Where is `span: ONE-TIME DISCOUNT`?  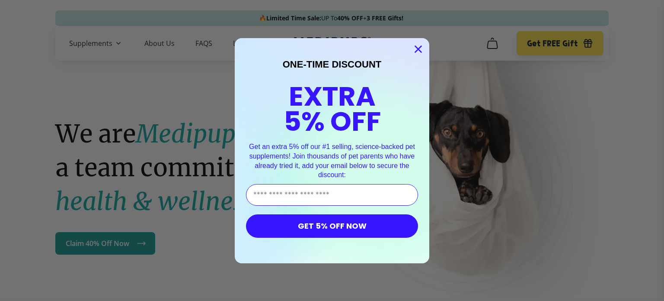 span: ONE-TIME DISCOUNT is located at coordinates (332, 64).